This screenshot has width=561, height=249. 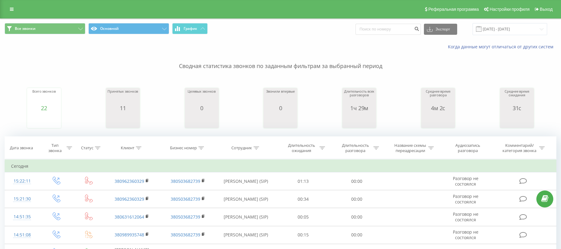 What do you see at coordinates (468, 148) in the screenshot?
I see `div: Аудиозапись разговора` at bounding box center [468, 148].